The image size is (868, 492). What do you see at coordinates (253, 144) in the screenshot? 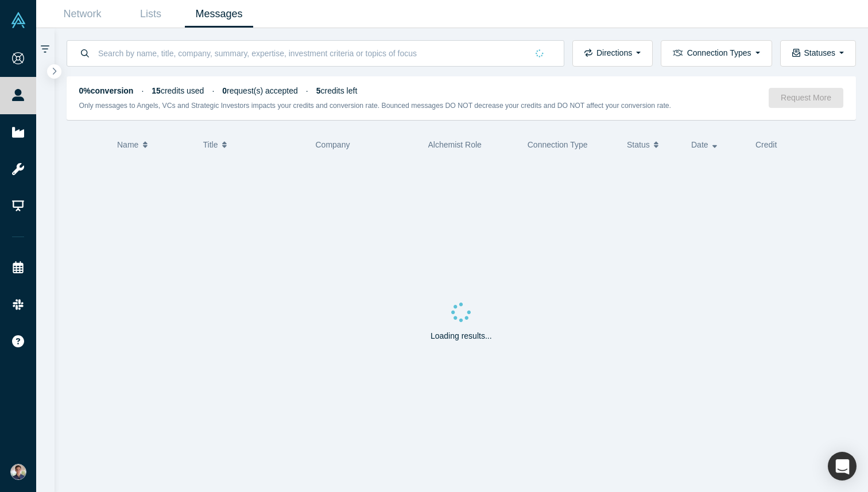
I see `button: Title` at bounding box center [253, 144].